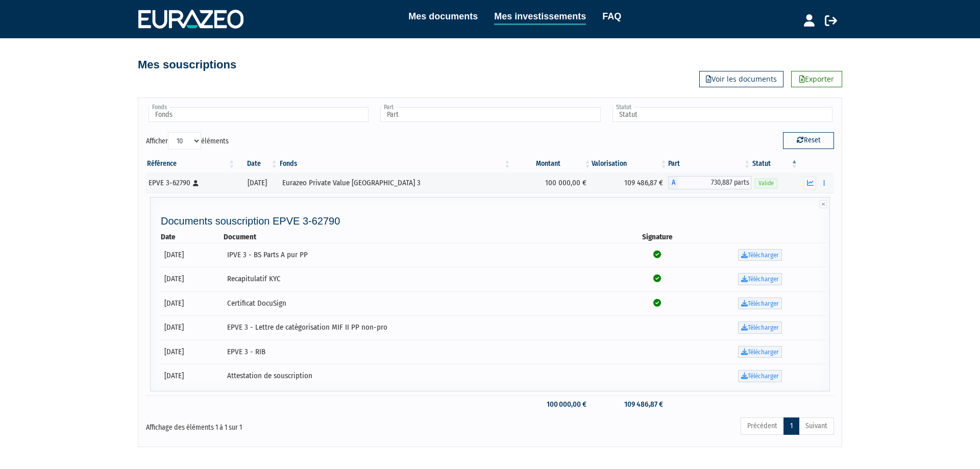  Describe the element at coordinates (809, 140) in the screenshot. I see `button: Reset` at that location.